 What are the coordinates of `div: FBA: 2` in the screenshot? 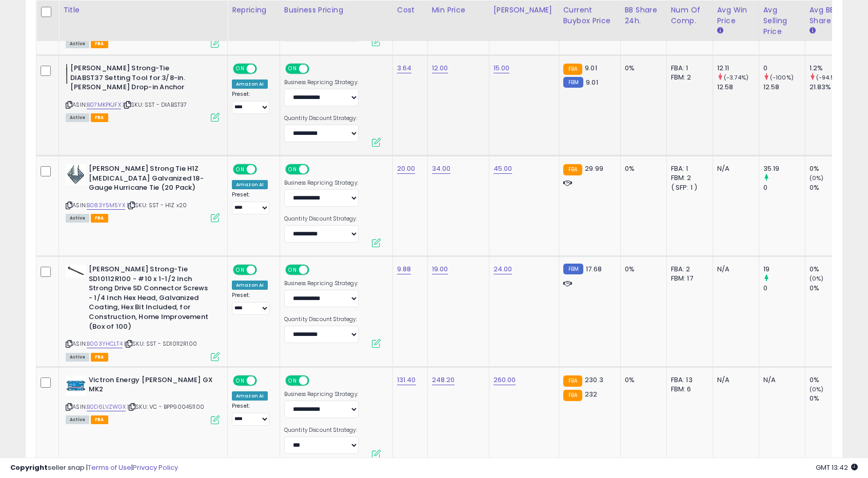 It's located at (688, 269).